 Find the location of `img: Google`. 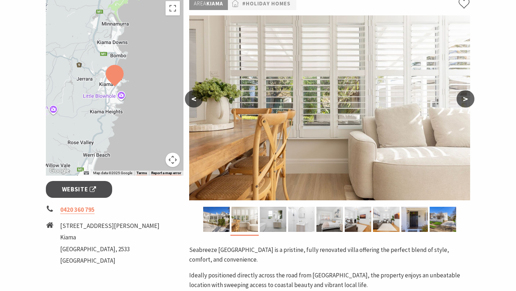

img: Google is located at coordinates (59, 171).